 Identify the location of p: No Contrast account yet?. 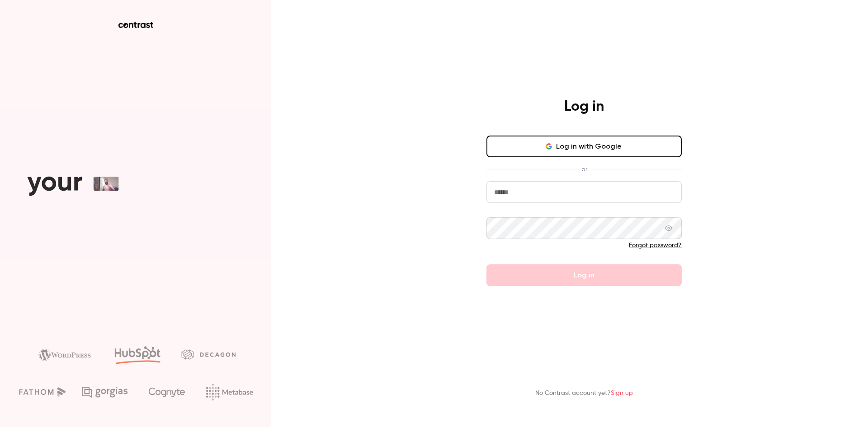
(584, 393).